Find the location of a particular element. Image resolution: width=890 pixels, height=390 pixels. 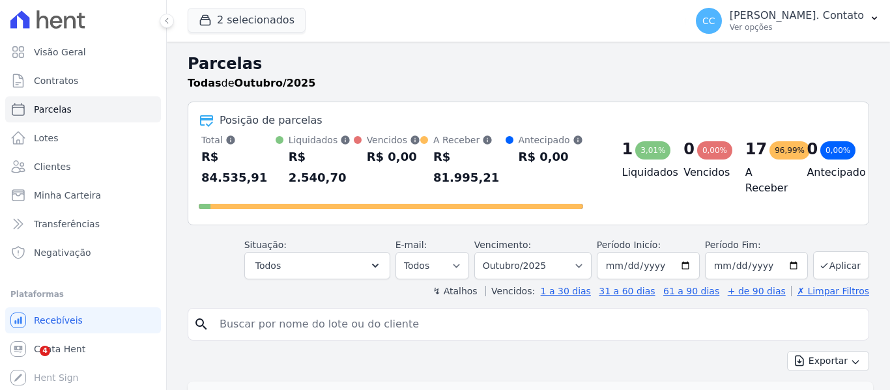

div: A Receber is located at coordinates (469, 140).